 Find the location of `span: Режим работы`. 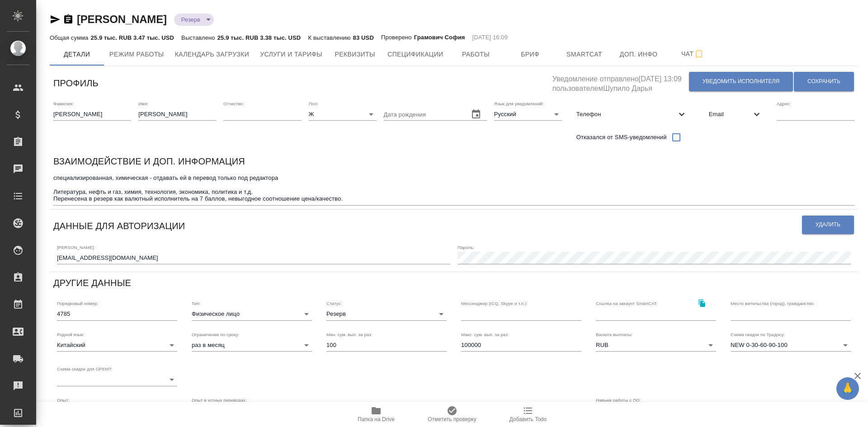

span: Режим работы is located at coordinates (137, 54).